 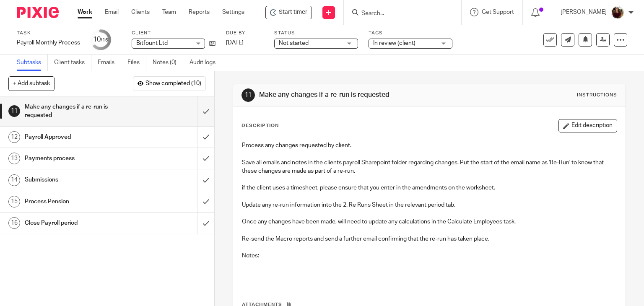 What do you see at coordinates (14, 202) in the screenshot?
I see `div: 15` at bounding box center [14, 202].